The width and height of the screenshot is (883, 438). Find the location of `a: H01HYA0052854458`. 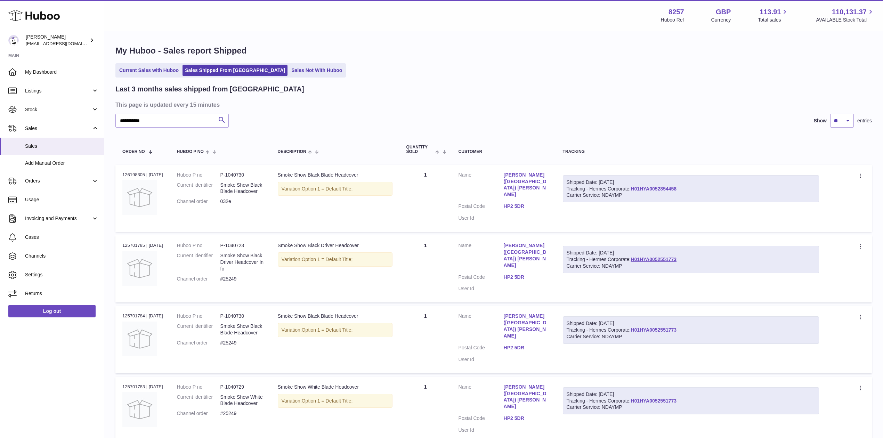

a: H01HYA0052854458 is located at coordinates (653, 189).